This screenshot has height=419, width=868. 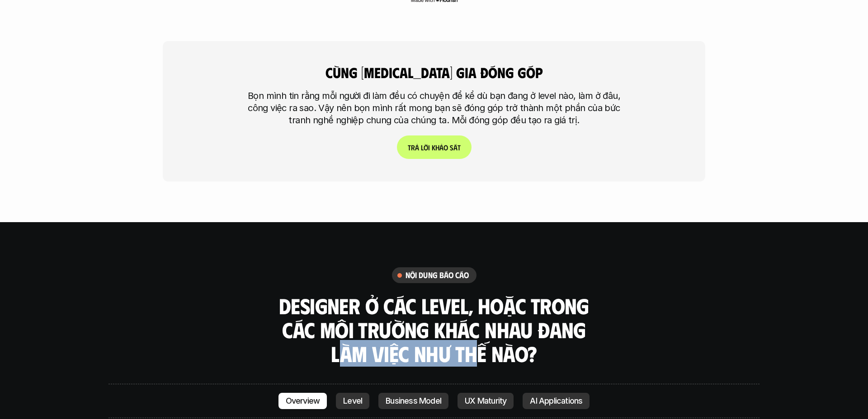 What do you see at coordinates (434, 108) in the screenshot?
I see `p: Bọn mình tin rằng mỗi người đi làm đều có chuyện để kể dù bạn đang ở level nào, làm ở đâu, công v...` at bounding box center [434, 108].